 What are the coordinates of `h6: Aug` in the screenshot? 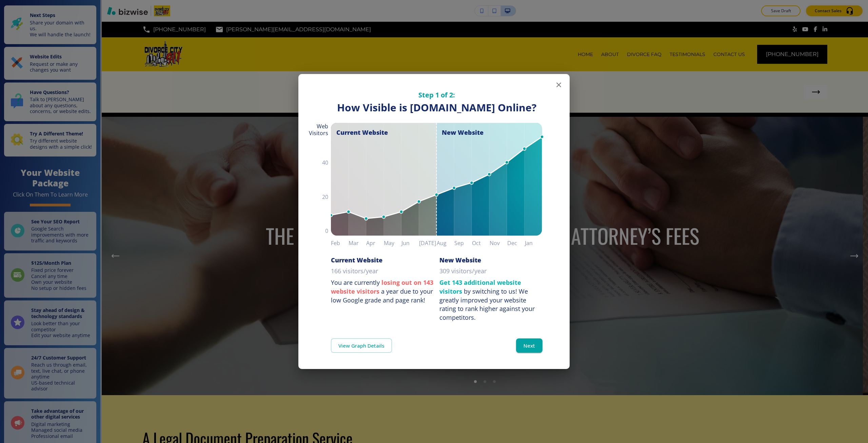 It's located at (446, 243).